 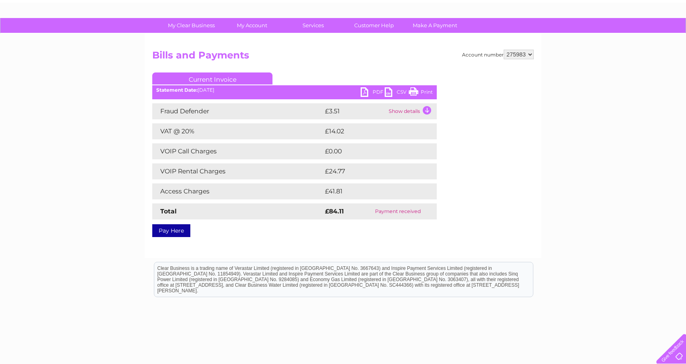 I want to click on span: 0333 014 3131, so click(x=563, y=9).